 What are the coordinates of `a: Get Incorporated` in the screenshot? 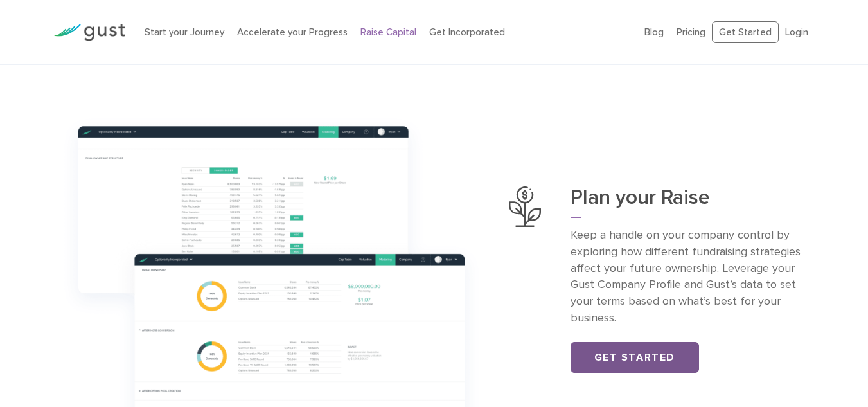 It's located at (467, 32).